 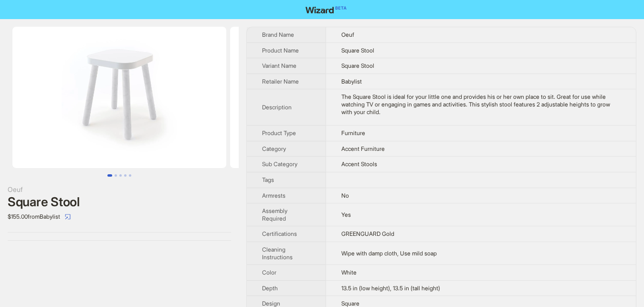 I want to click on img: Square Stool Square Stool image 2, so click(x=337, y=97).